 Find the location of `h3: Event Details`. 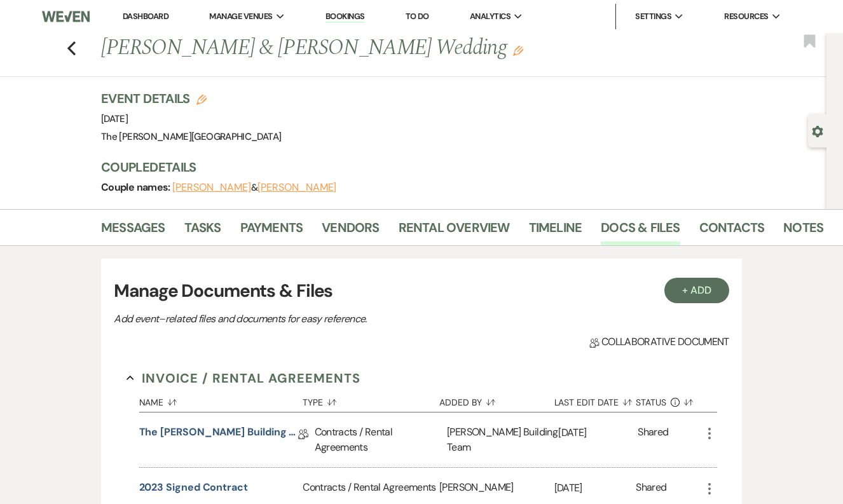

h3: Event Details is located at coordinates (191, 99).